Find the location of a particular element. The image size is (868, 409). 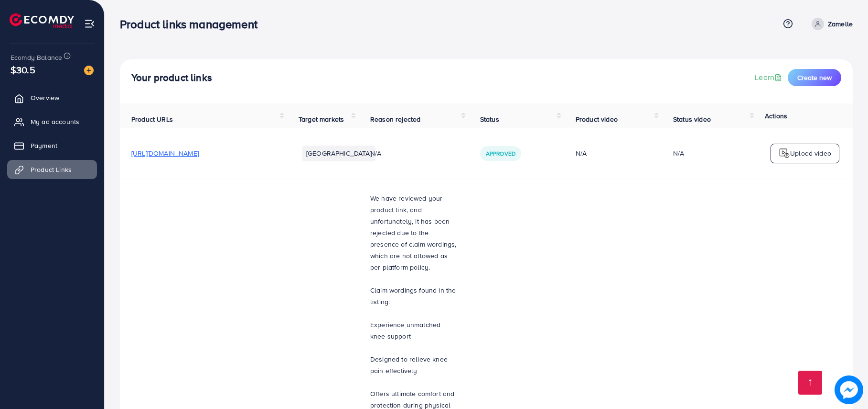

a: Product Links is located at coordinates (52, 170).